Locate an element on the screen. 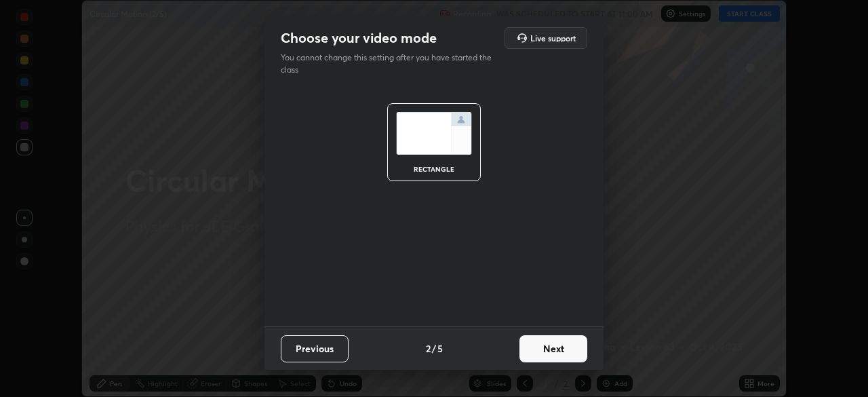  h5: Live support is located at coordinates (553, 38).